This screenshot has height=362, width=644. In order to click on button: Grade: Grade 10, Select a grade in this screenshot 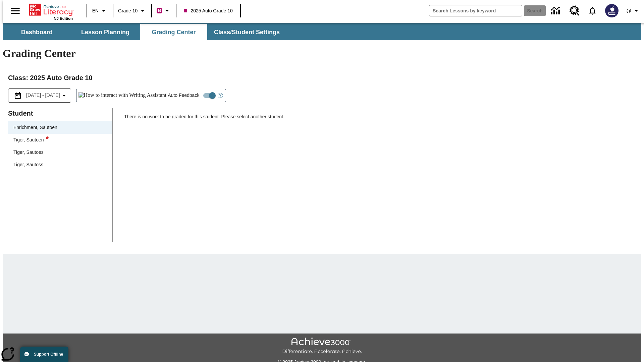, I will do `click(132, 11)`.